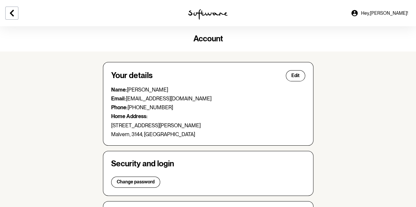 The height and width of the screenshot is (207, 416). What do you see at coordinates (119, 90) in the screenshot?
I see `strong: Name:` at bounding box center [119, 90].